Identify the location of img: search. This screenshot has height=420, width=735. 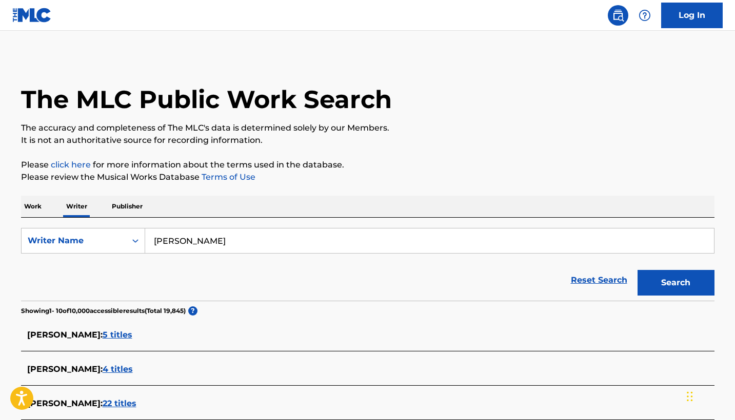
(618, 15).